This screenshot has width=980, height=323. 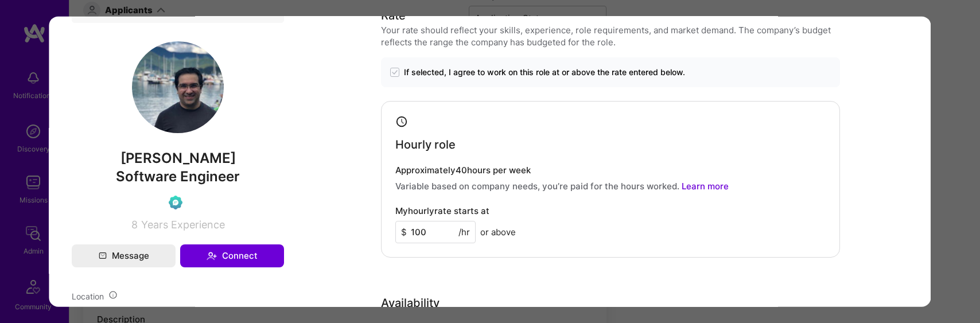 I want to click on a: Learn more, so click(x=705, y=185).